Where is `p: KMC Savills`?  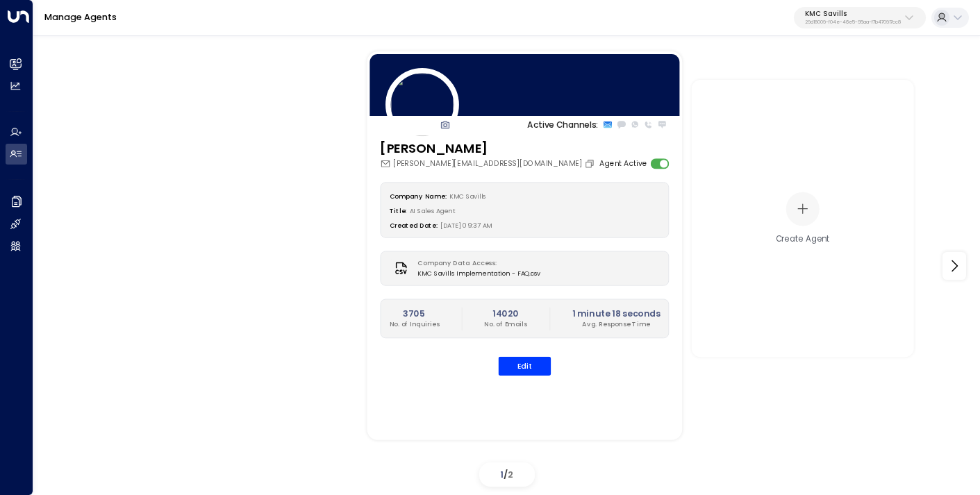 p: KMC Savills is located at coordinates (853, 14).